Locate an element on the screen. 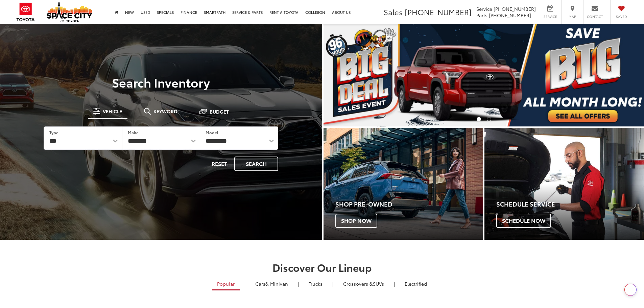 Image resolution: width=644 pixels, height=308 pixels. label: Model is located at coordinates (212, 132).